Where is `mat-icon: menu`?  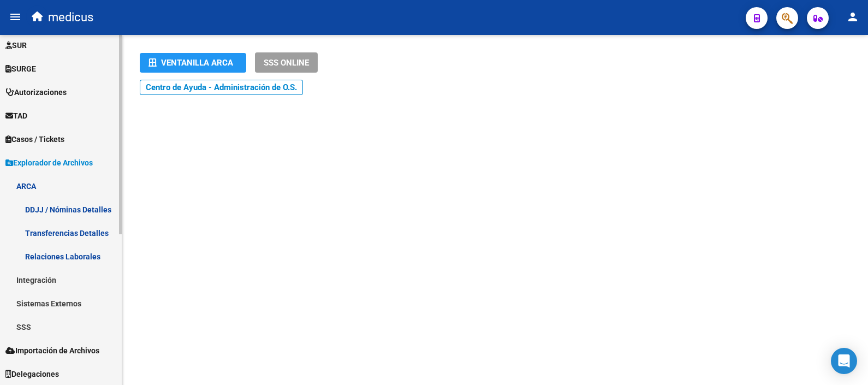
mat-icon: menu is located at coordinates (15, 17).